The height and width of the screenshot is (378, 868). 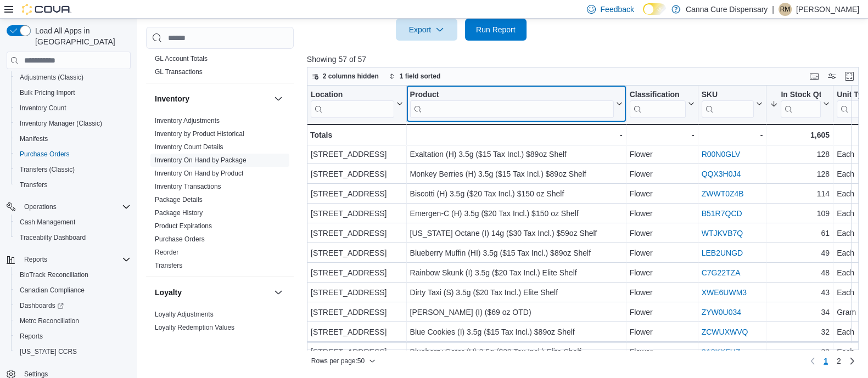 I want to click on div: 34, so click(x=799, y=313).